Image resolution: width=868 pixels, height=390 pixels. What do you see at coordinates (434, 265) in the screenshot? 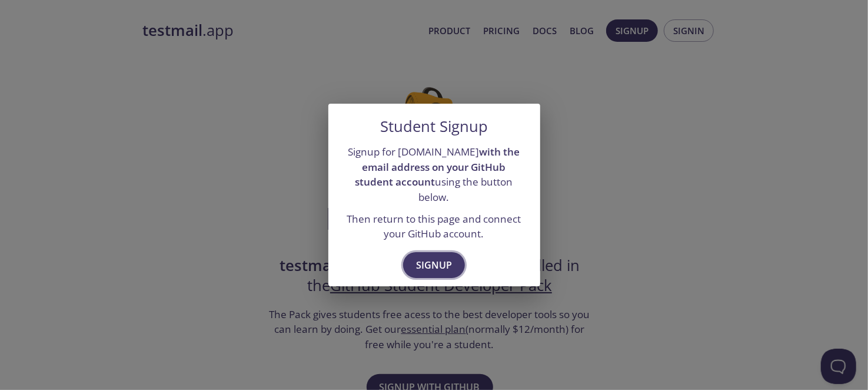
I see `span: Signup` at bounding box center [434, 265].